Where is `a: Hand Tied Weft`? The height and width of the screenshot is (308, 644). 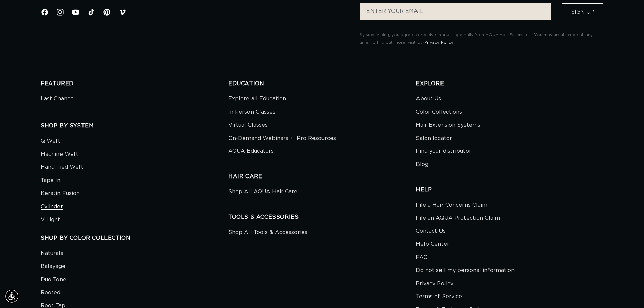 a: Hand Tied Weft is located at coordinates (62, 167).